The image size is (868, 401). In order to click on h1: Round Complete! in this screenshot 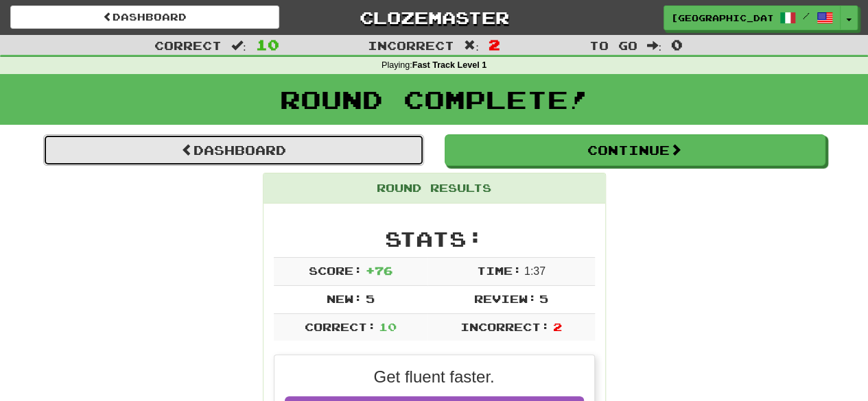, I will do `click(434, 100)`.